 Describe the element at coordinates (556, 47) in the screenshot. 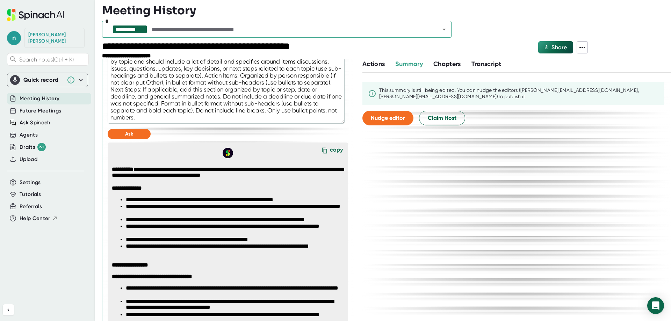

I see `button: Share` at that location.